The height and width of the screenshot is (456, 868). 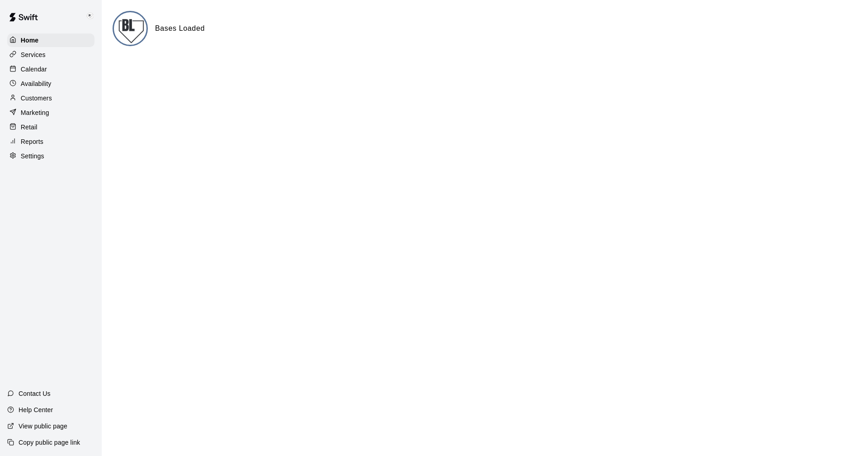 I want to click on p: Settings, so click(x=33, y=156).